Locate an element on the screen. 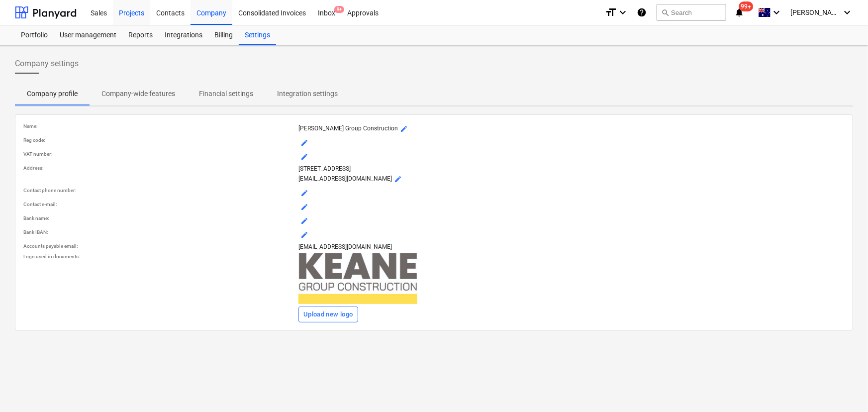 The image size is (868, 412). img: Company logo is located at coordinates (357, 278).